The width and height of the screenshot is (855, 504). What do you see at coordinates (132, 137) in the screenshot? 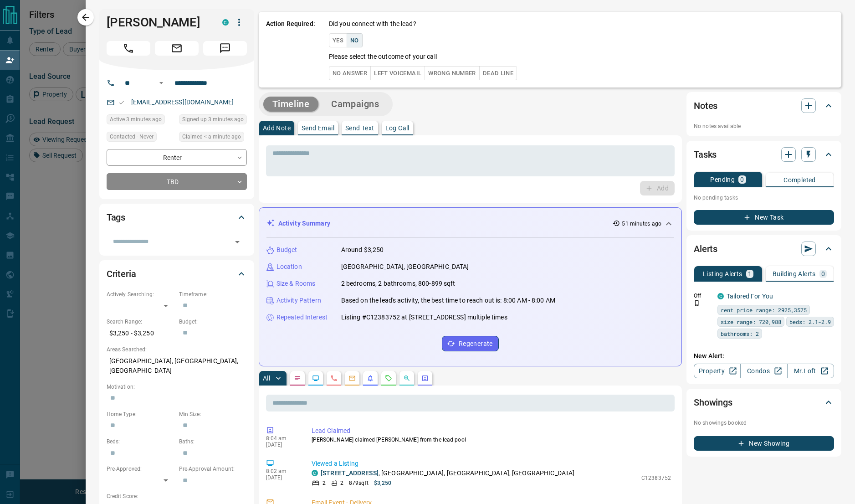
I see `span: Contacted - Never` at bounding box center [132, 137].